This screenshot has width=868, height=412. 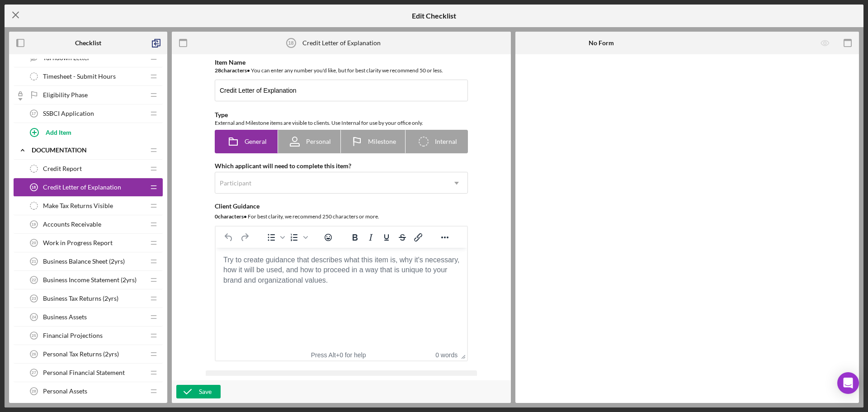 What do you see at coordinates (73, 335) in the screenshot?
I see `span: Financial Projections` at bounding box center [73, 335].